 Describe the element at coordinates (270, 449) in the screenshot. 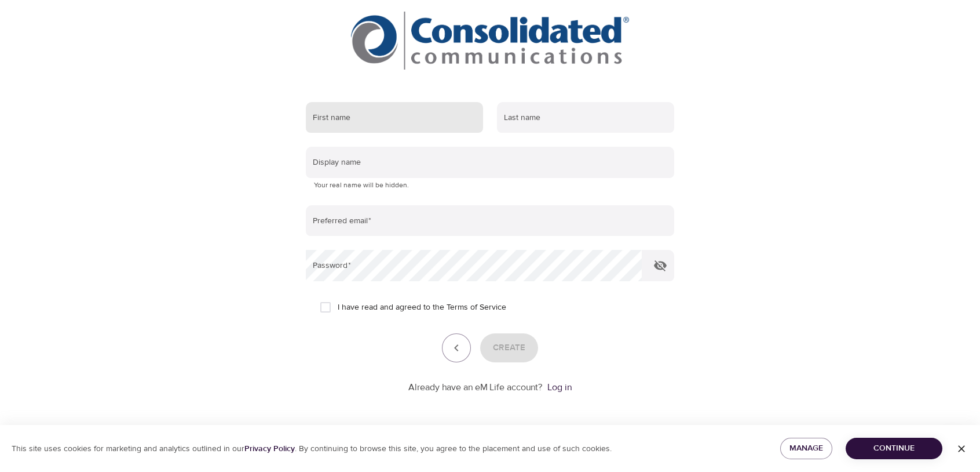

I see `a: Privacy Policy` at that location.